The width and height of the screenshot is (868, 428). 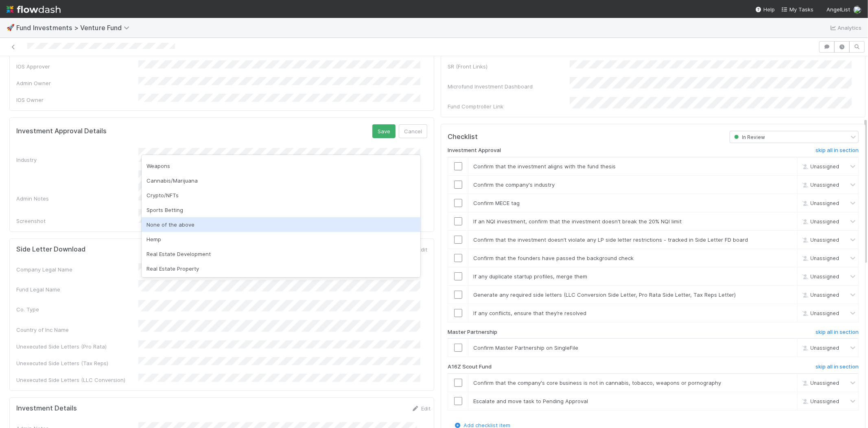 I want to click on div: Industry, so click(x=77, y=160).